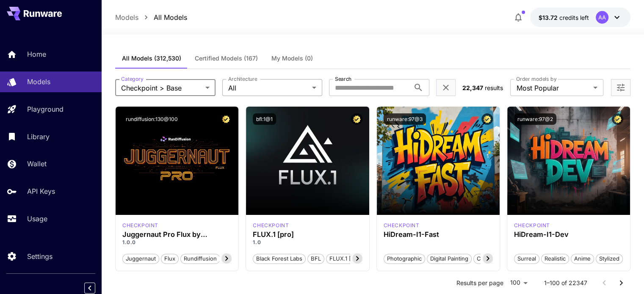 The image size is (644, 294). I want to click on div: HiDream Fast, so click(402, 225).